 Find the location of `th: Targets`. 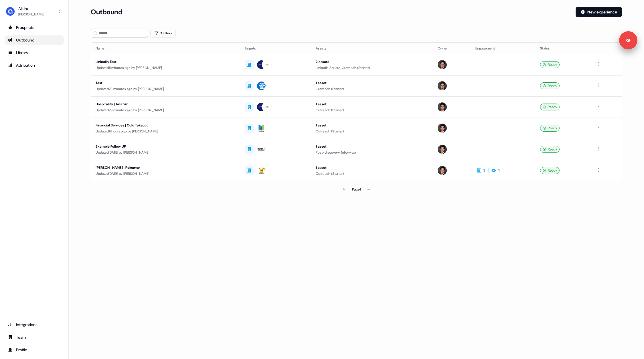

th: Targets is located at coordinates (275, 48).